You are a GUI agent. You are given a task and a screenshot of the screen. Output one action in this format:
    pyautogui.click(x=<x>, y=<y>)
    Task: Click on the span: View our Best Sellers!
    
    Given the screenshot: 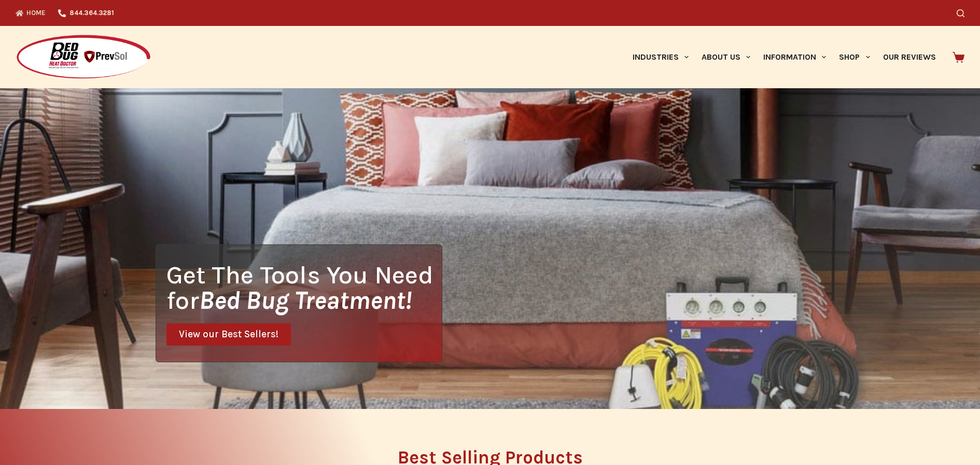 What is the action you would take?
    pyautogui.click(x=229, y=334)
    